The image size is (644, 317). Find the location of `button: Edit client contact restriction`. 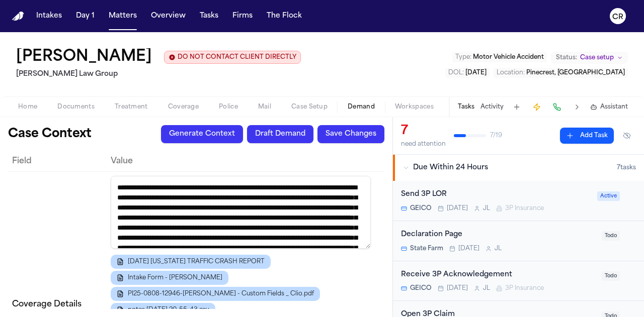

button: Edit client contact restriction is located at coordinates (233, 58).